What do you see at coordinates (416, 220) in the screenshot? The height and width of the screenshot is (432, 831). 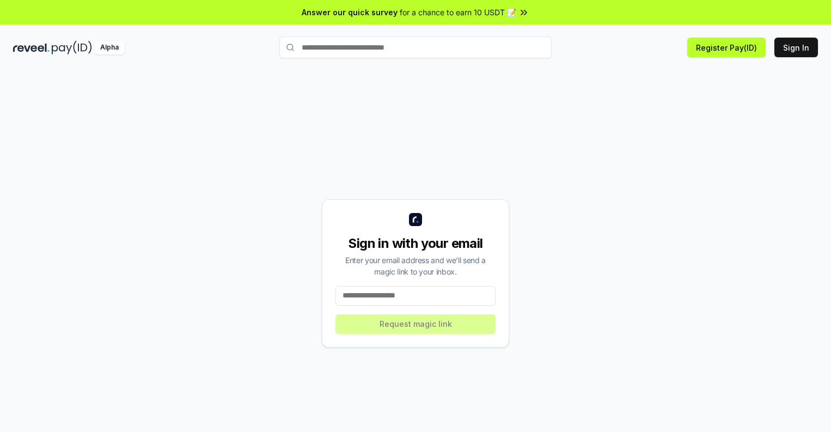 I see `img: logo_small` at bounding box center [416, 220].